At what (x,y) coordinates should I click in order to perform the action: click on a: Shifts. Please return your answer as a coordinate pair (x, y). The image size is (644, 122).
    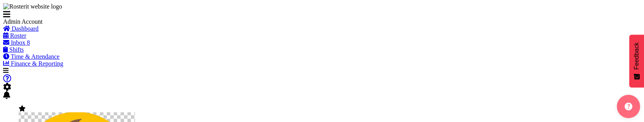
    Looking at the image, I should click on (13, 50).